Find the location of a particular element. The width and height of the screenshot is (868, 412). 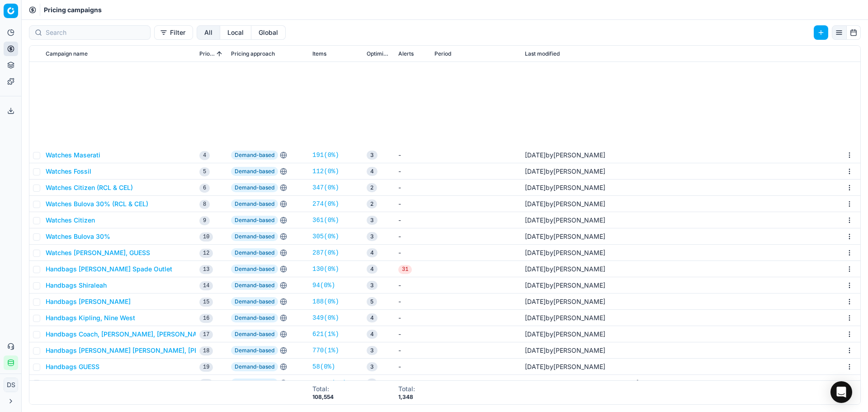

a: 361(0%) is located at coordinates (325, 220).